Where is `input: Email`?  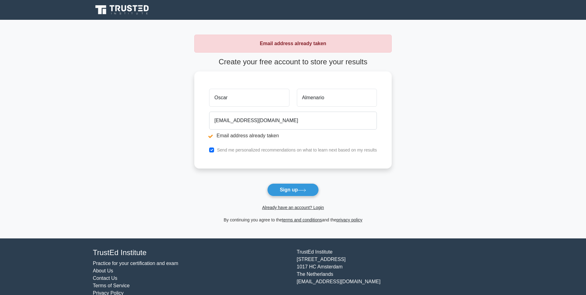
input: Email is located at coordinates (293, 120).